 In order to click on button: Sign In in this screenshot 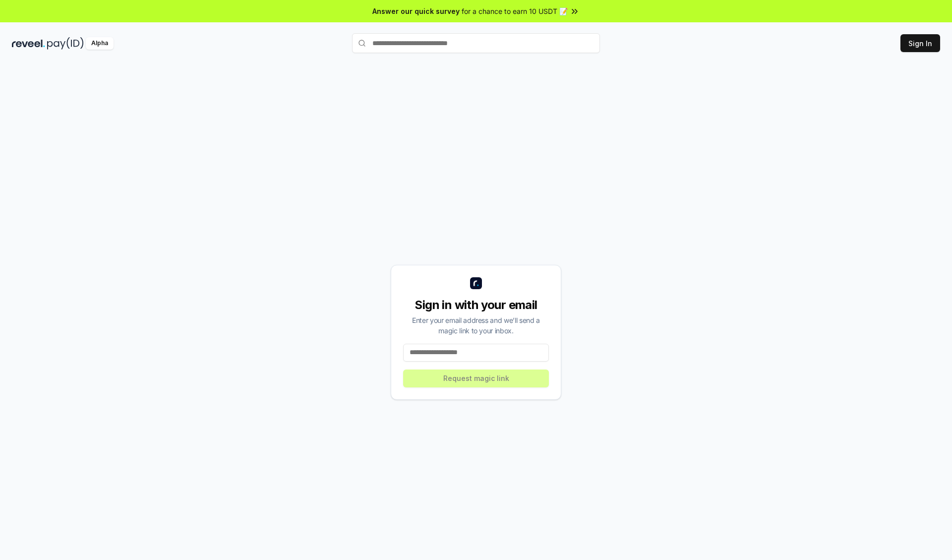, I will do `click(920, 43)`.